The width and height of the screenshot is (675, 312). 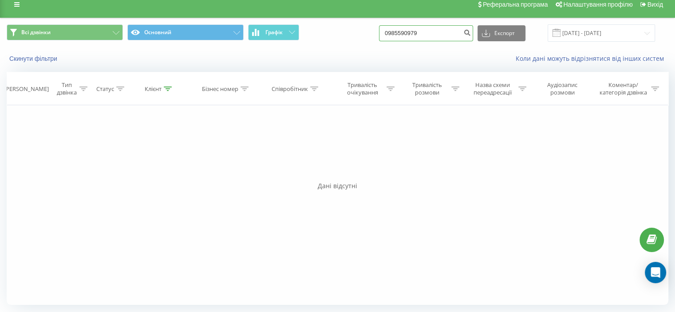 I want to click on div: Назва схеми переадресації, so click(x=493, y=89).